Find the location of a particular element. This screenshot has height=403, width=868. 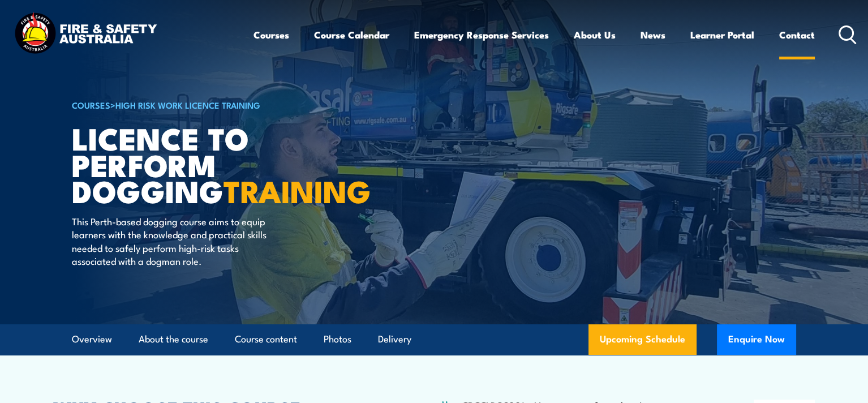

strong: TRAINING is located at coordinates (297, 190).